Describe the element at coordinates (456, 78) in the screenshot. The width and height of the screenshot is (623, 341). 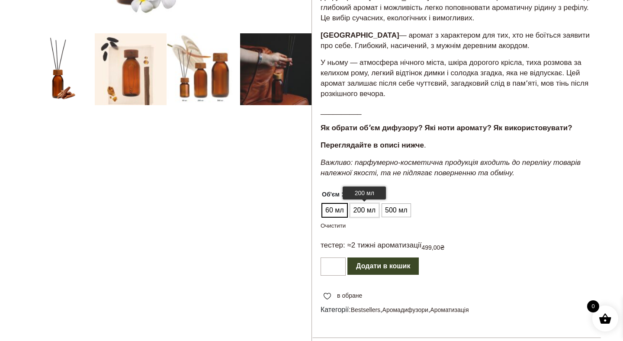
I see `p: У ньому — атмосфера нічного міста, шкіра дорогого крісла, тиха розмова за келихом рому, легкий ві...` at that location.